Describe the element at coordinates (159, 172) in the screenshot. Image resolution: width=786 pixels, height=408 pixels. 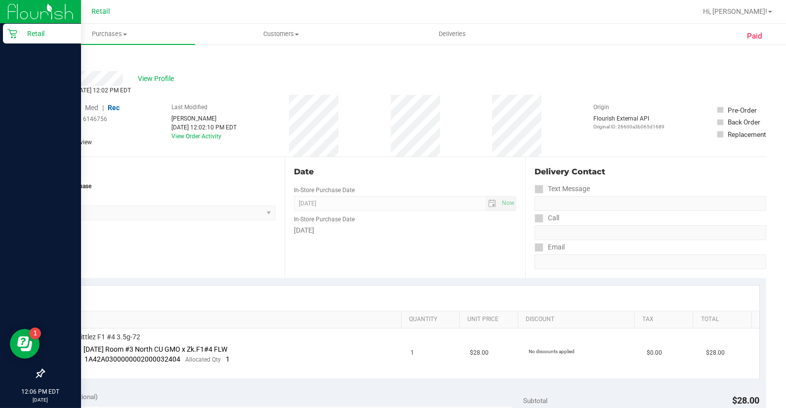
I see `div: Location` at that location.